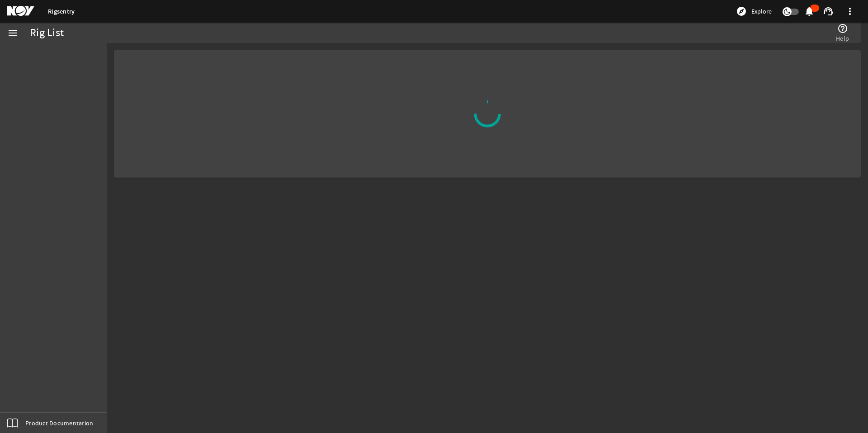  Describe the element at coordinates (61, 11) in the screenshot. I see `a: Rigsentry` at that location.